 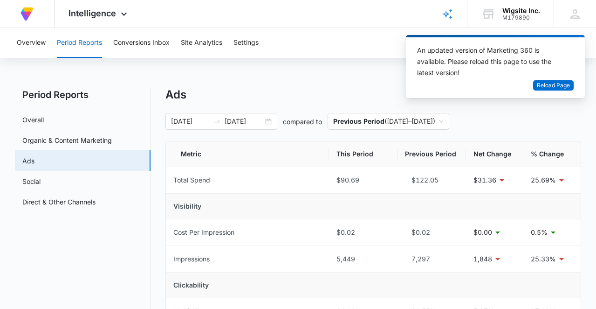 What do you see at coordinates (552, 154) in the screenshot?
I see `th: % Change` at bounding box center [552, 154].